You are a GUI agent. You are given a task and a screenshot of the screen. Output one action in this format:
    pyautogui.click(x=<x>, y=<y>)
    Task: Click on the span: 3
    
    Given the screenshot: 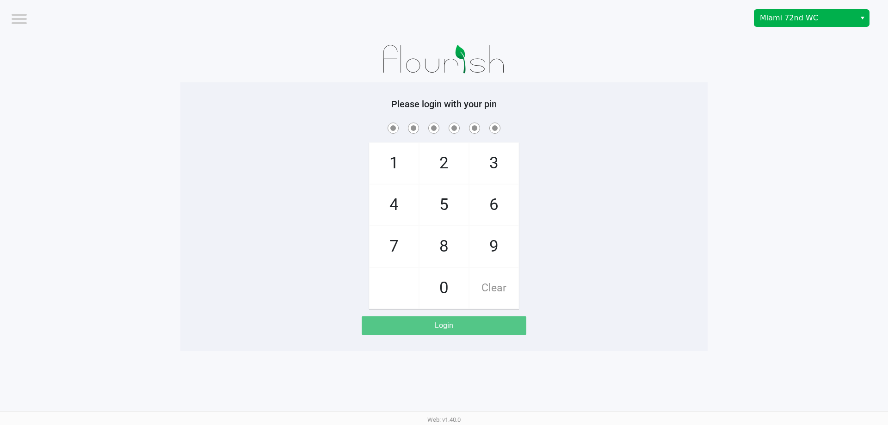 What is the action you would take?
    pyautogui.click(x=494, y=163)
    